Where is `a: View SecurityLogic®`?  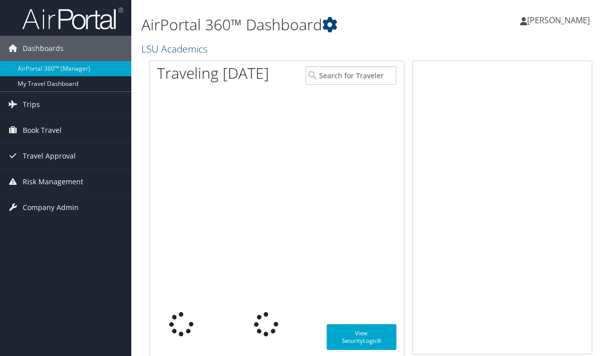
a: View SecurityLogic® is located at coordinates (361, 337).